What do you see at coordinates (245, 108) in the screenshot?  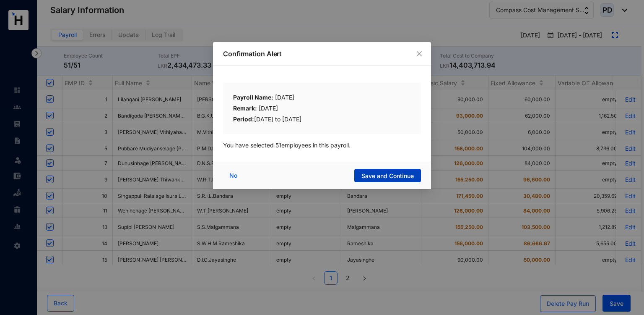 I see `b: Remark:` at bounding box center [245, 108].